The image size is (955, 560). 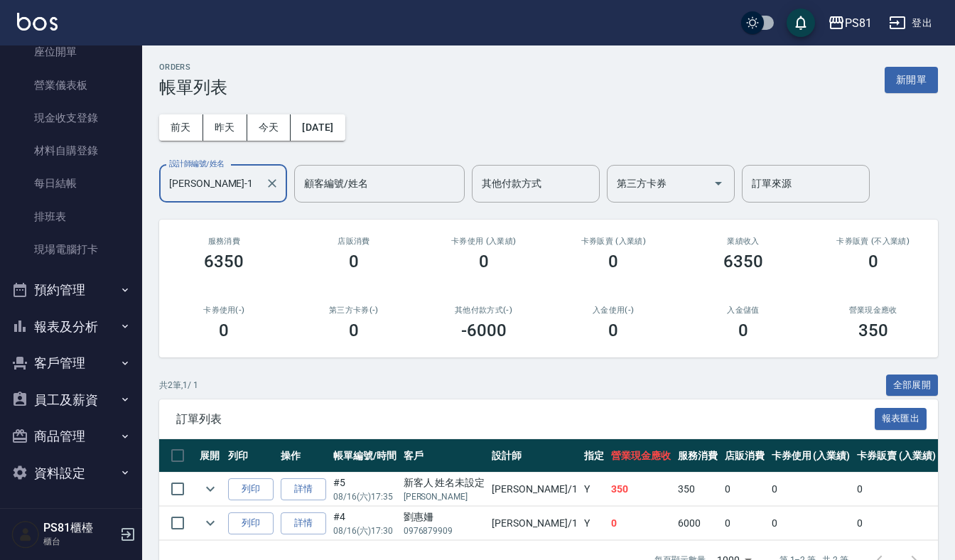 I want to click on button: 昨天, so click(x=225, y=127).